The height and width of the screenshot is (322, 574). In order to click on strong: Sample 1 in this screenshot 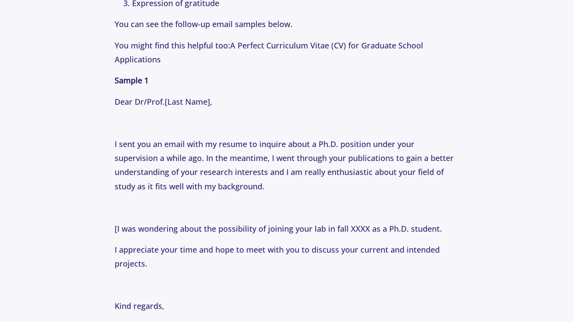, I will do `click(132, 80)`.